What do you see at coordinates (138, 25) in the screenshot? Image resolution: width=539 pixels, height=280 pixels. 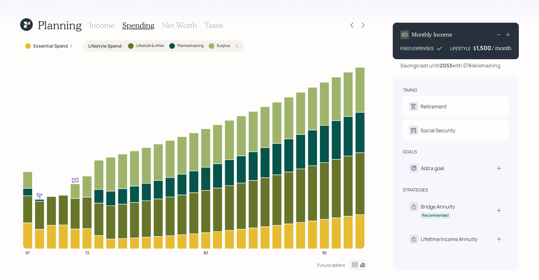 I see `h3: Spending` at bounding box center [138, 25].